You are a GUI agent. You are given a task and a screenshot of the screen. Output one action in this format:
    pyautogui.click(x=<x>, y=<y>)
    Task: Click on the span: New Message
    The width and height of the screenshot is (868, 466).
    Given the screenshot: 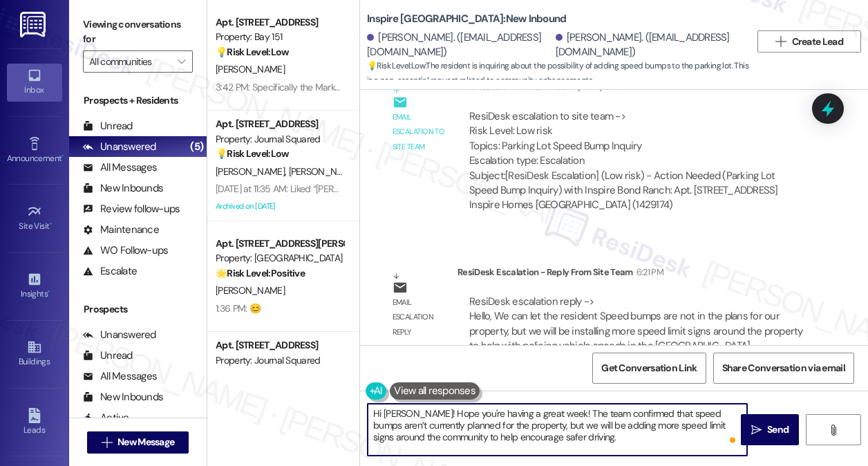 What is the action you would take?
    pyautogui.click(x=146, y=442)
    